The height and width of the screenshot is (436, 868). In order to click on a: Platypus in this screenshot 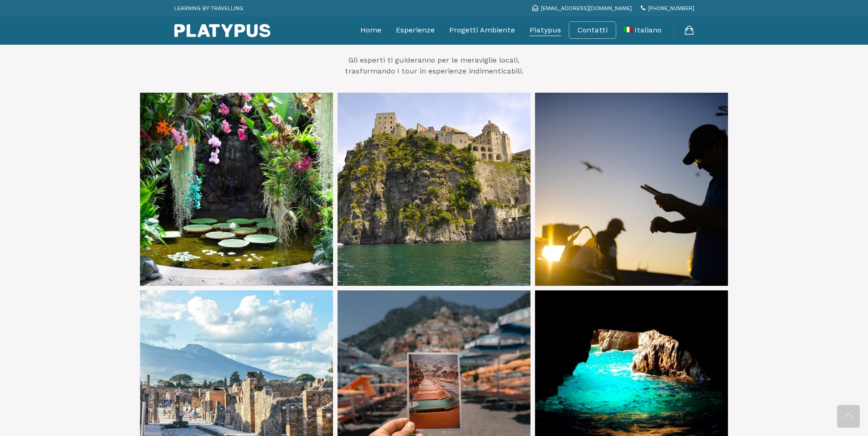, I will do `click(545, 30)`.